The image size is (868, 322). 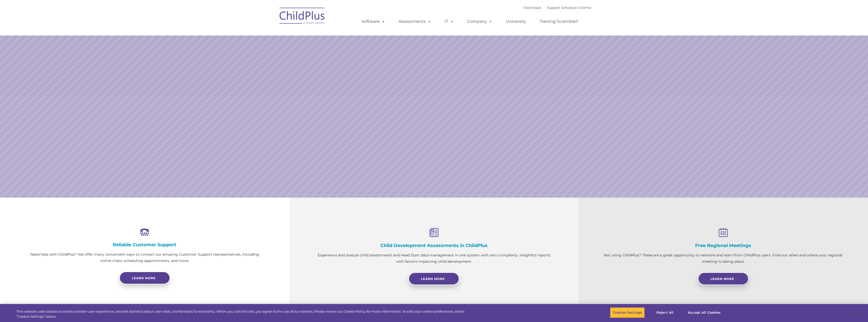 I want to click on p: Experience and analyze child assessments and Head Start data management in one system with zero c..., so click(x=434, y=259).